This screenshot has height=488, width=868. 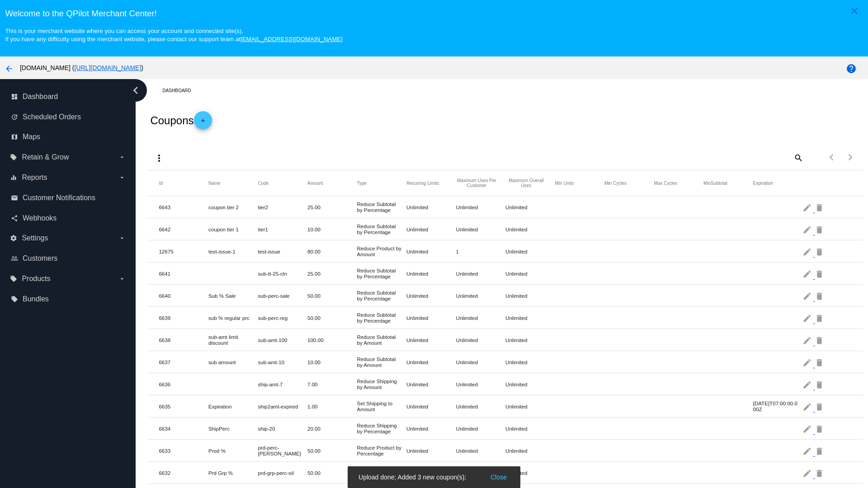 What do you see at coordinates (183, 251) in the screenshot?
I see `mat-cell: 12675` at bounding box center [183, 251].